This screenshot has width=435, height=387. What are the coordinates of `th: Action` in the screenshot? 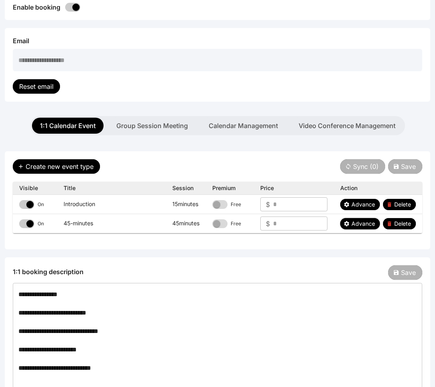 It's located at (378, 188).